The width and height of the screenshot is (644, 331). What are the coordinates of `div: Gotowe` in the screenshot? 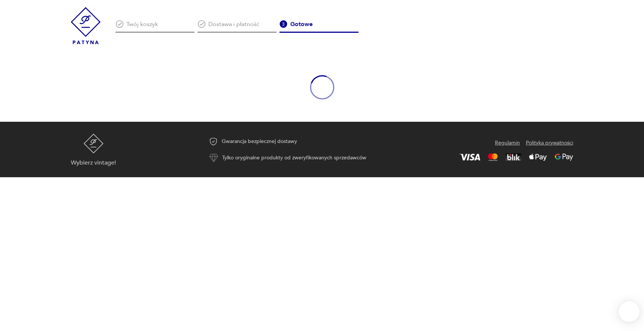 It's located at (319, 26).